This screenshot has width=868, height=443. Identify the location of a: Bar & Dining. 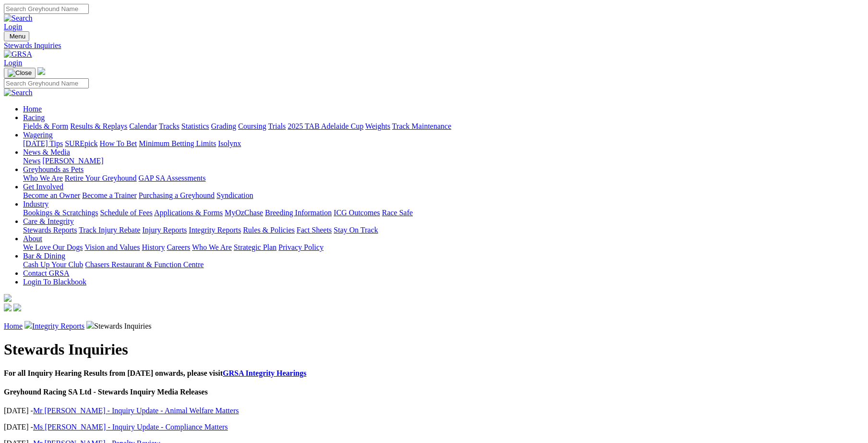
(44, 255).